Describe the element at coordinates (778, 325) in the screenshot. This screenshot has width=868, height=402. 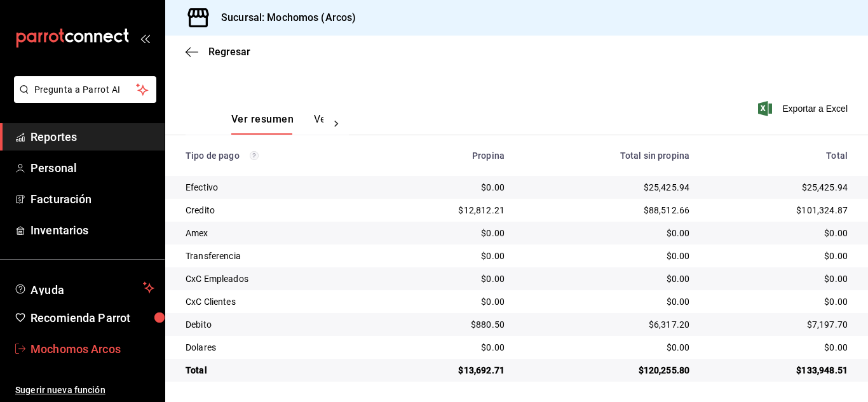
I see `div: $7,197.70` at that location.